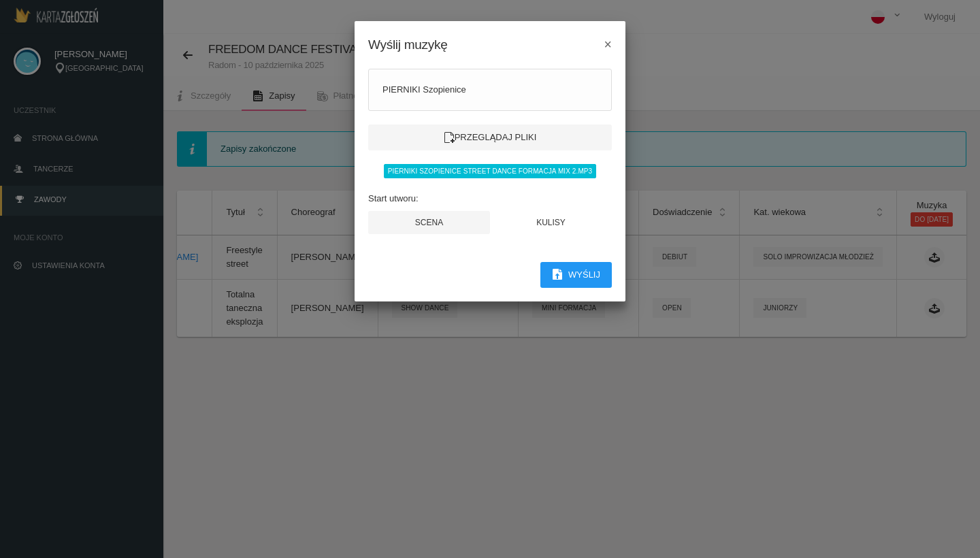 Image resolution: width=980 pixels, height=558 pixels. Describe the element at coordinates (490, 90) in the screenshot. I see `div: PIERNIKI Szopienice` at that location.